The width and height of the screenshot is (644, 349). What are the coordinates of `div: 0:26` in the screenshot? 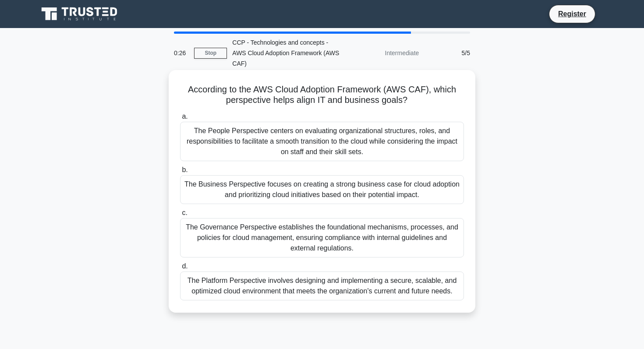 It's located at (182, 53).